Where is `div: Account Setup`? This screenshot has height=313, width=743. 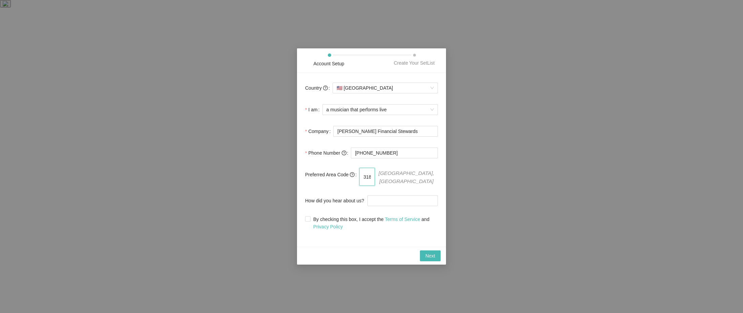
div: Account Setup is located at coordinates (328, 64).